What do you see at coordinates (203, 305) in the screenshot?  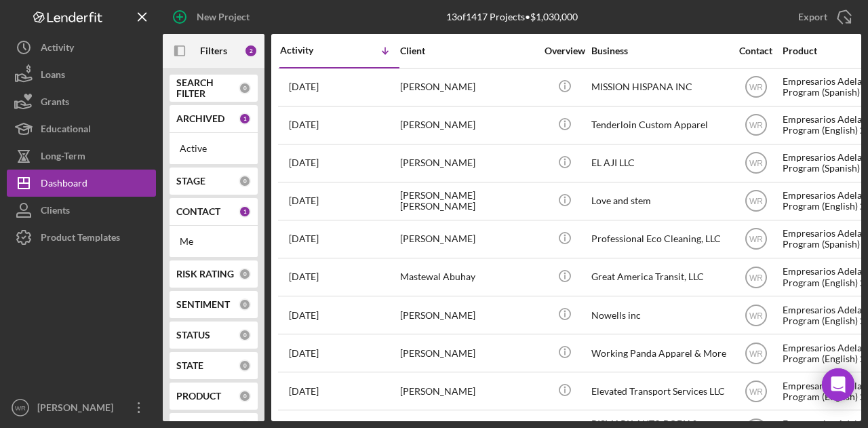 I see `b: SENTIMENT` at bounding box center [203, 305].